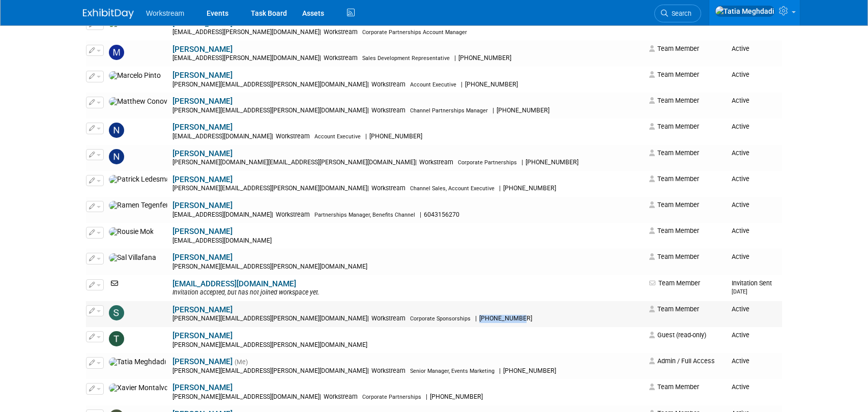  Describe the element at coordinates (442, 215) in the screenshot. I see `span: 6043156270` at that location.